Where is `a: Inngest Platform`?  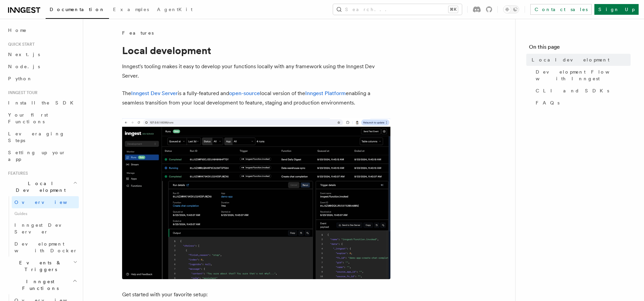 a: Inngest Platform is located at coordinates (325, 93).